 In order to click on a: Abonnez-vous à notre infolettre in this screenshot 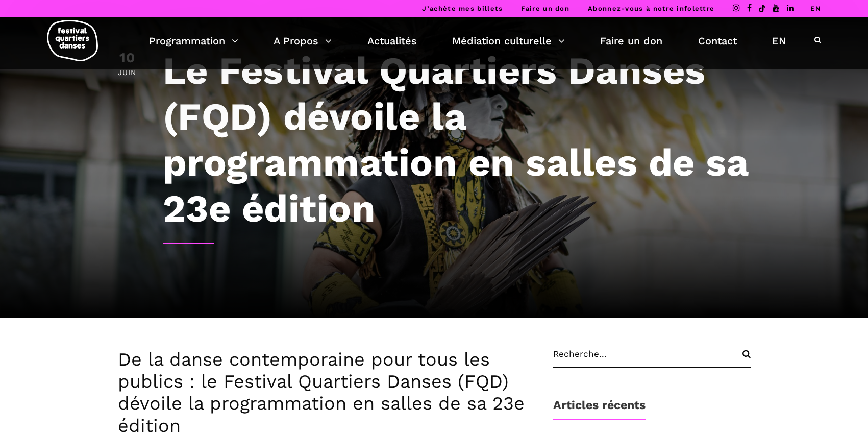, I will do `click(651, 8)`.